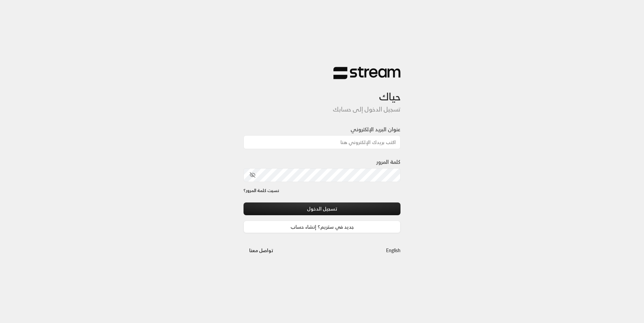  I want to click on img: Stream Logo, so click(367, 73).